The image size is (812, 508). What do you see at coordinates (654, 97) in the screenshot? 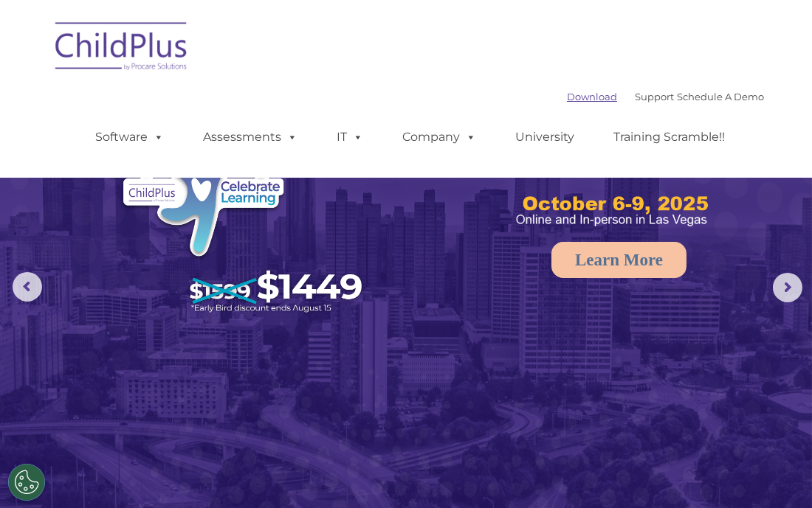
I see `a: Support` at bounding box center [654, 97].